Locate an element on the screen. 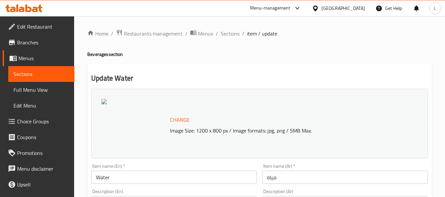 The image size is (445, 197). a: Full Menu View is located at coordinates (41, 90).